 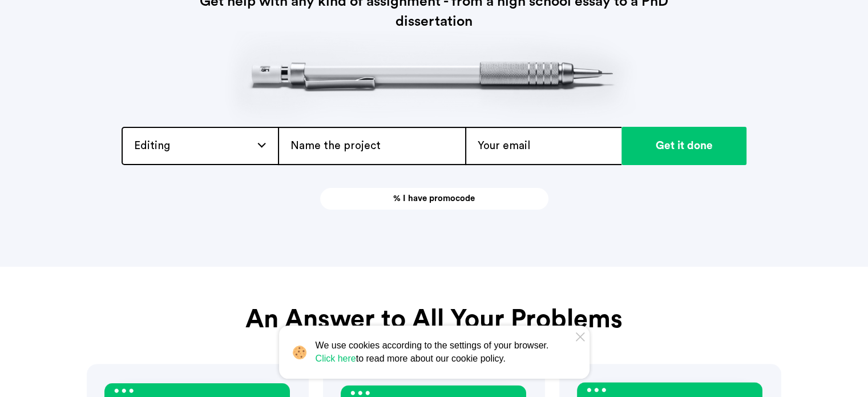 I want to click on input: Name the project, so click(x=372, y=145).